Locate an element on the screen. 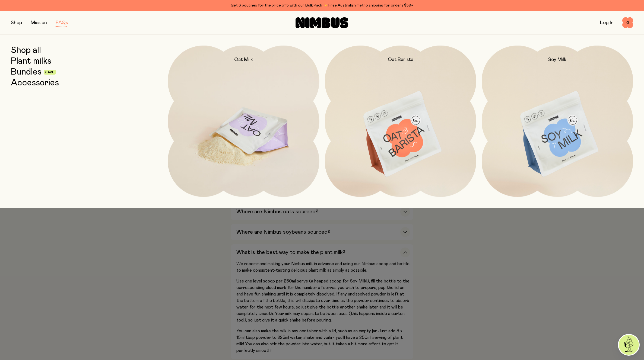 The width and height of the screenshot is (644, 360). span: 0 is located at coordinates (627, 23).